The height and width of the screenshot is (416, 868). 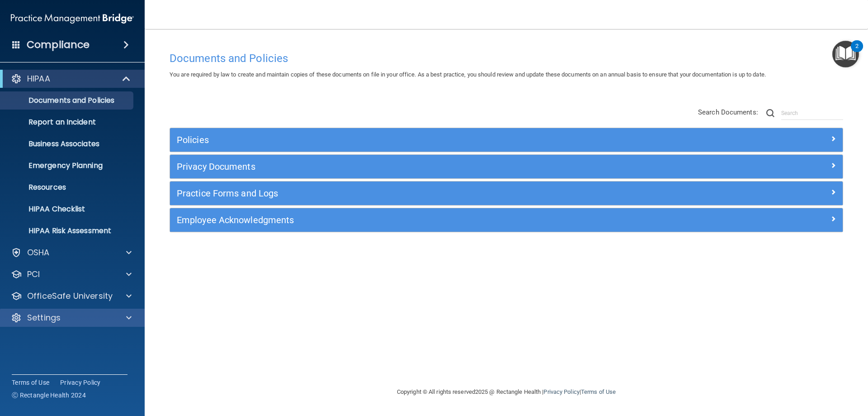 What do you see at coordinates (71, 79) in the screenshot?
I see `a: HIPAA` at bounding box center [71, 79].